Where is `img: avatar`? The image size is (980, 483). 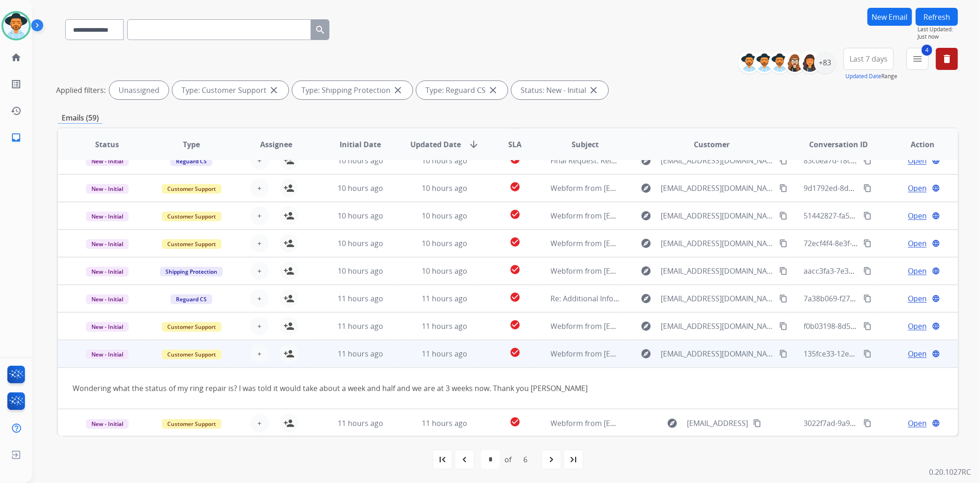 img: avatar is located at coordinates (16, 26).